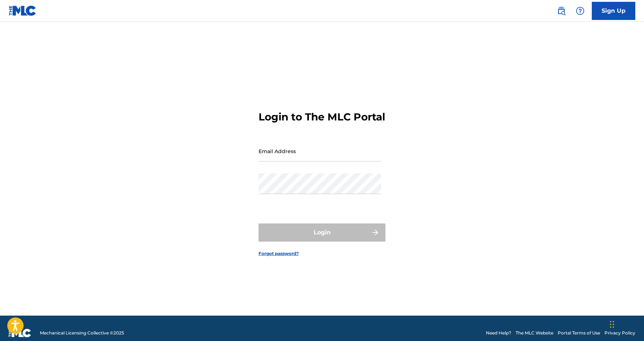 The height and width of the screenshot is (341, 644). What do you see at coordinates (614, 11) in the screenshot?
I see `a: Sign Up` at bounding box center [614, 11].